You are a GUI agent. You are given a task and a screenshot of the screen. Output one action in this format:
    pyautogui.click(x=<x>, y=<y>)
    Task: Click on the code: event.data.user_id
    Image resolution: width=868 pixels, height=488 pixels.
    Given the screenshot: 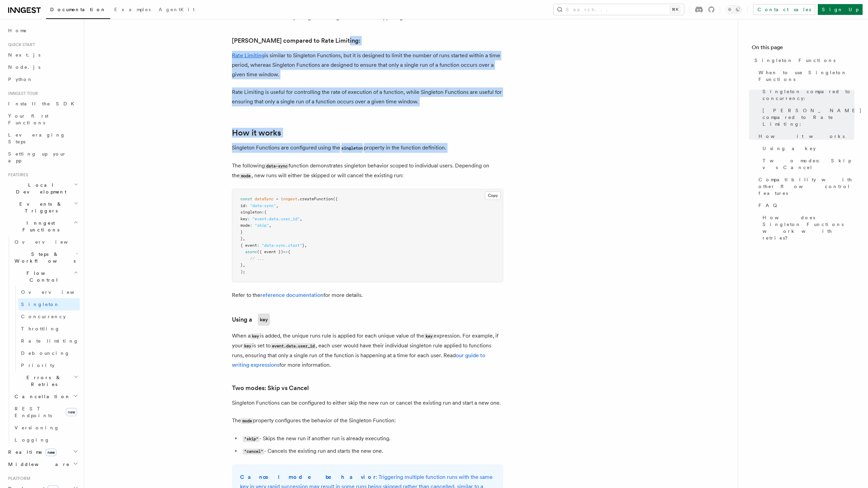 What is the action you would take?
    pyautogui.click(x=293, y=346)
    